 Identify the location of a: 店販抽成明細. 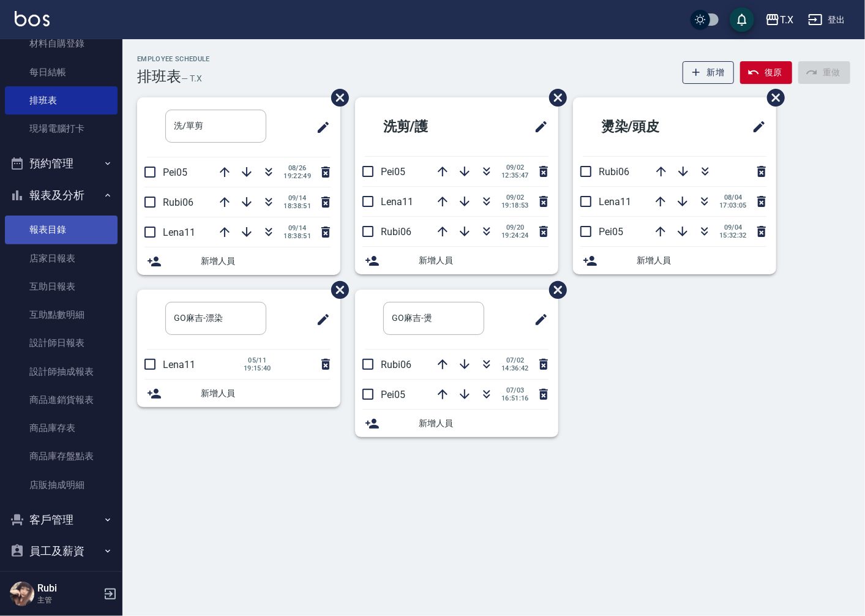
(61, 485).